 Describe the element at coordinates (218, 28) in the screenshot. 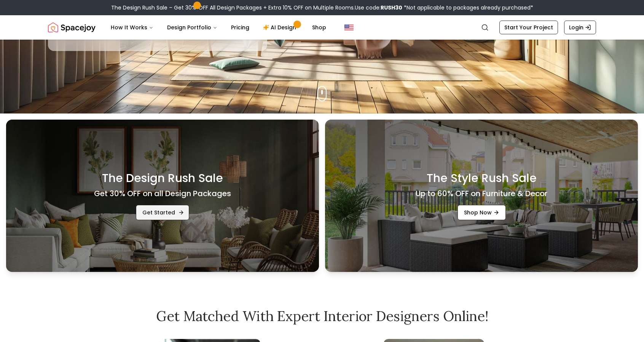

I see `nav: Main` at that location.